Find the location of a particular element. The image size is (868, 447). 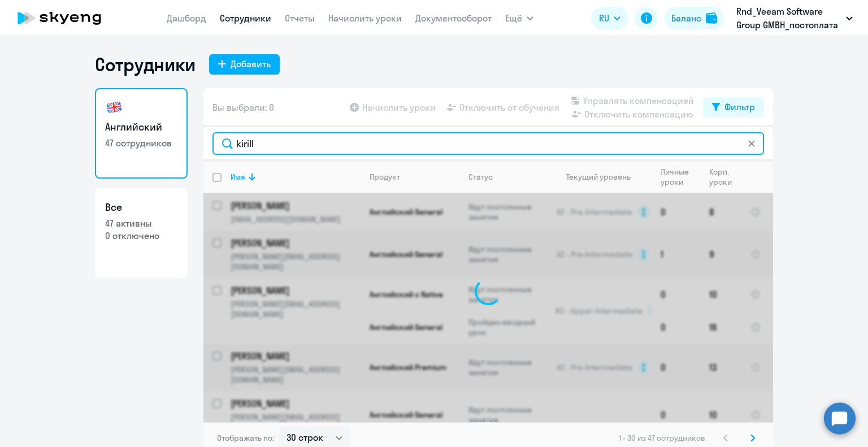

h3: Все is located at coordinates (142, 208).